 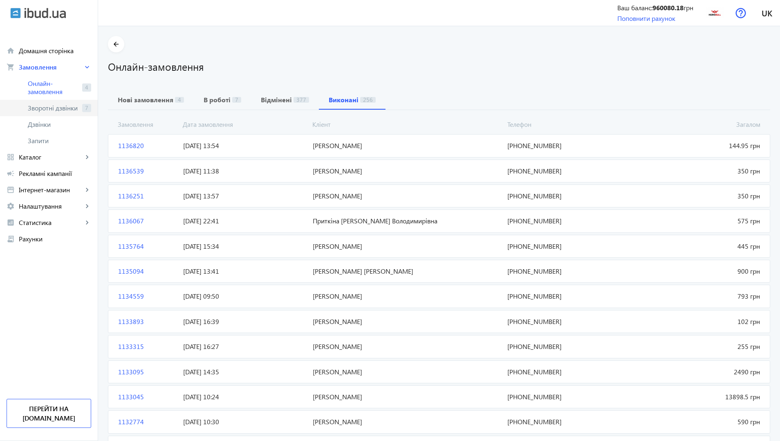 I want to click on span: uk, so click(x=767, y=13).